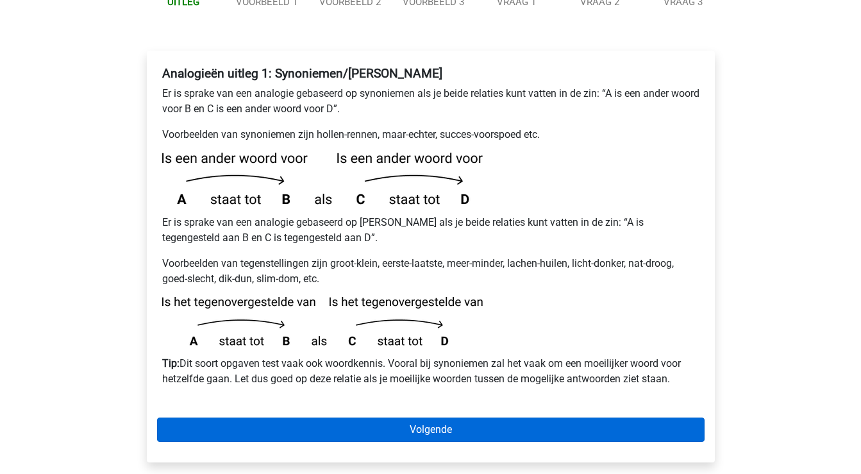 This screenshot has width=861, height=474. I want to click on p: Dit soort opgaven test vaak ook woordkennis. Vooral bij synoniemen zal het vaak om een moeilijker..., so click(431, 371).